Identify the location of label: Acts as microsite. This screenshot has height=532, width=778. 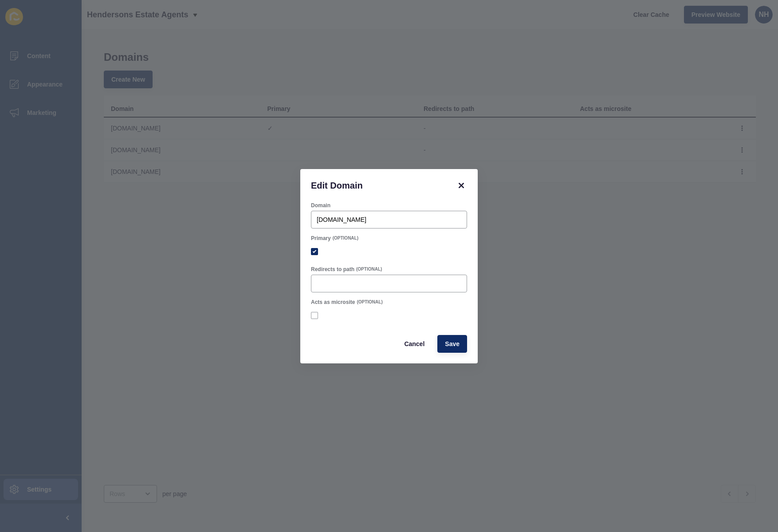
(332, 302).